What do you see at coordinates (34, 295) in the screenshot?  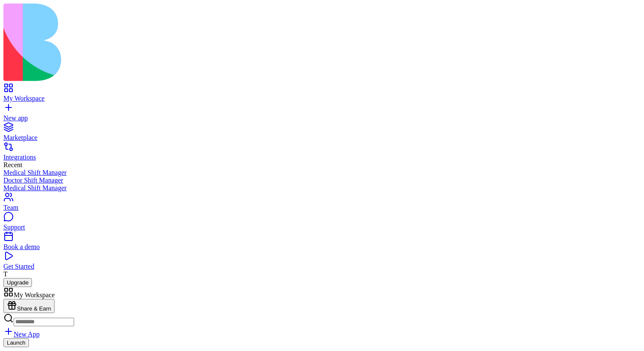 I see `span: My Workspace` at bounding box center [34, 295].